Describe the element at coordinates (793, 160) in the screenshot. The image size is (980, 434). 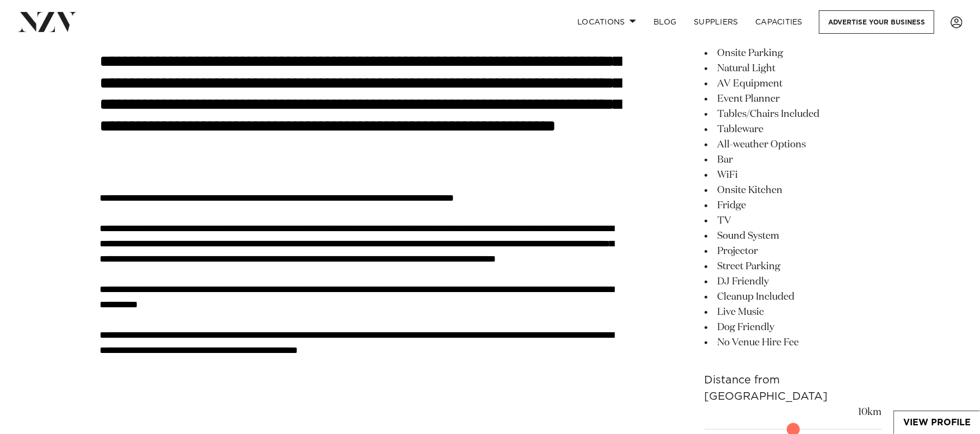
I see `li: Bar` at that location.